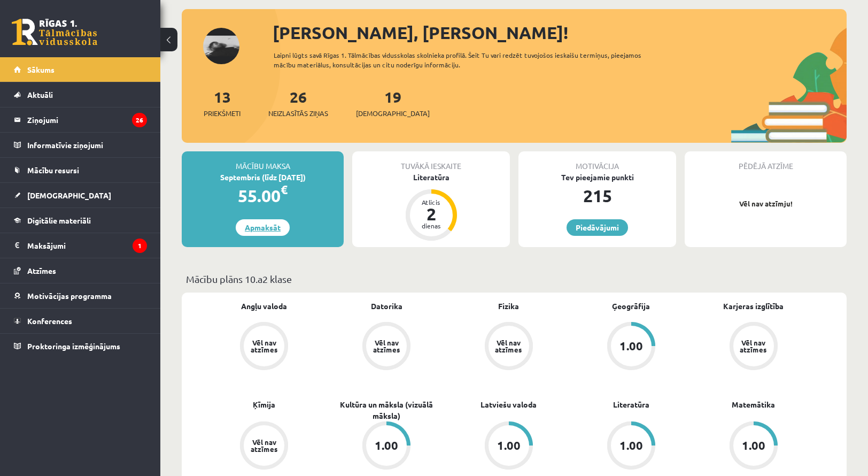 This screenshot has width=868, height=476. Describe the element at coordinates (597, 195) in the screenshot. I see `div: 215` at that location.